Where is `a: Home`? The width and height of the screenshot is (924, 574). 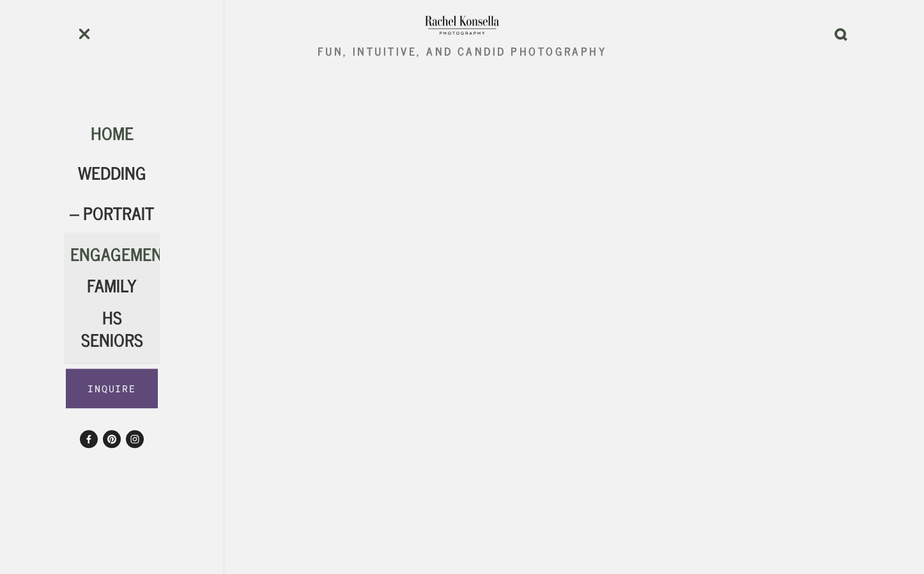
a: Home is located at coordinates (112, 133).